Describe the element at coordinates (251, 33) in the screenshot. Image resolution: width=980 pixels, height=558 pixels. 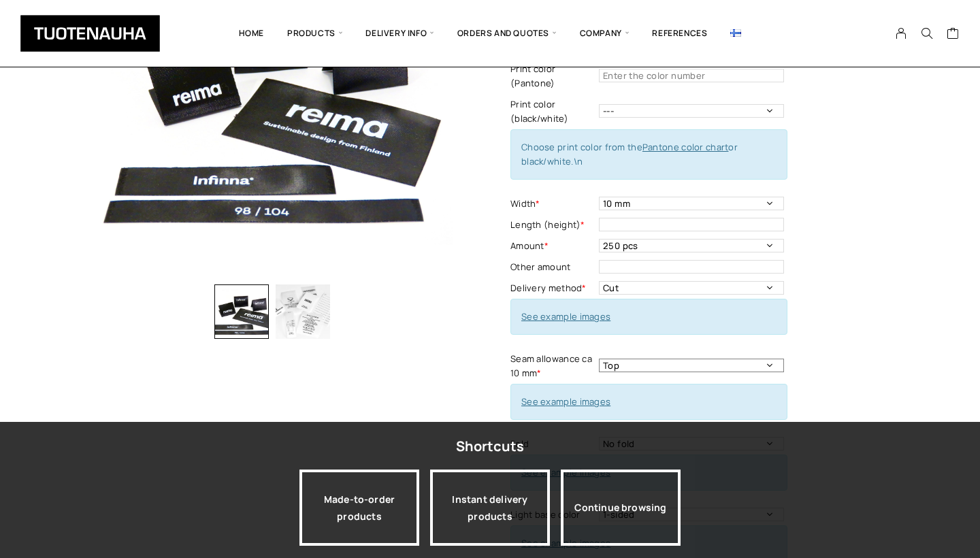
I see `a: Home` at that location.